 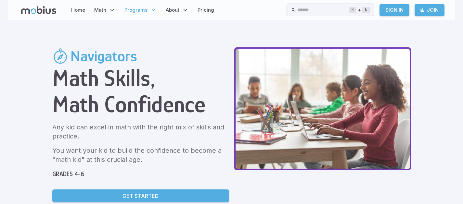 I want to click on p: Get Started, so click(x=140, y=196).